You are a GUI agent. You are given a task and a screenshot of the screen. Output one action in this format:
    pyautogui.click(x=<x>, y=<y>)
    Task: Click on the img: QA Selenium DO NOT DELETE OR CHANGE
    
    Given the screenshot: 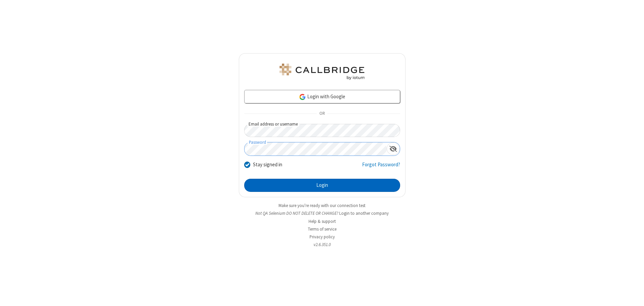 What is the action you would take?
    pyautogui.click(x=322, y=71)
    